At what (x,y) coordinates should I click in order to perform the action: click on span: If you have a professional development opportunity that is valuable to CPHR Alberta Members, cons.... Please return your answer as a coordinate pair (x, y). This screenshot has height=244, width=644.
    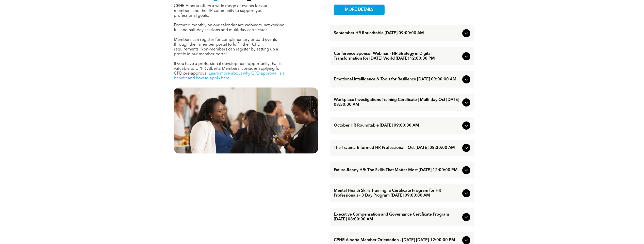
    Looking at the image, I should click on (228, 69).